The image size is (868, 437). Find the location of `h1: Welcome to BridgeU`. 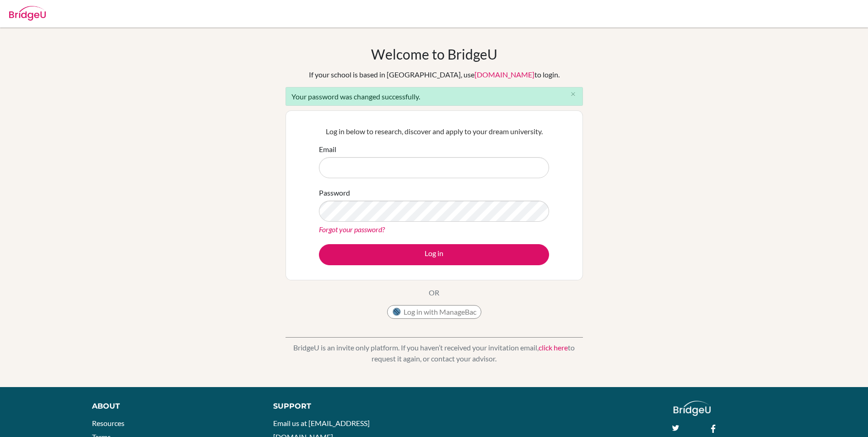

h1: Welcome to BridgeU is located at coordinates (434, 54).